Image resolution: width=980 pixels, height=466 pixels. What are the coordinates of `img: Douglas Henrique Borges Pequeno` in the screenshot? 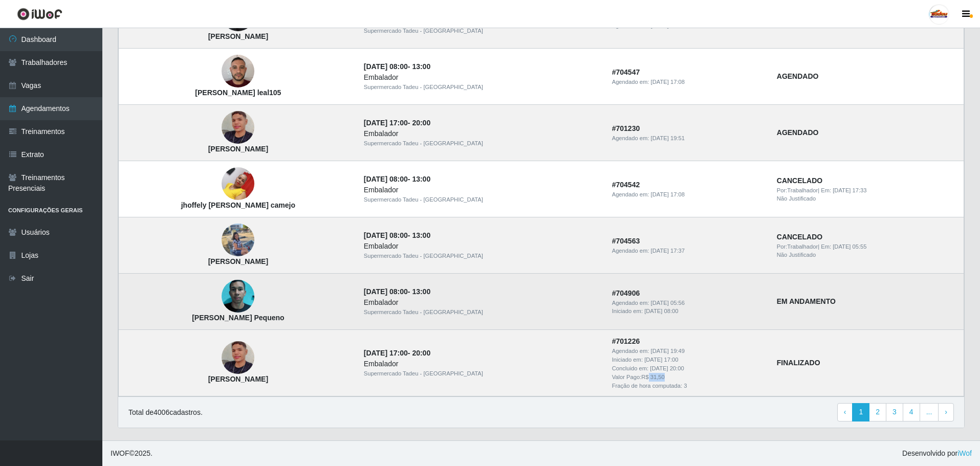 It's located at (238, 296).